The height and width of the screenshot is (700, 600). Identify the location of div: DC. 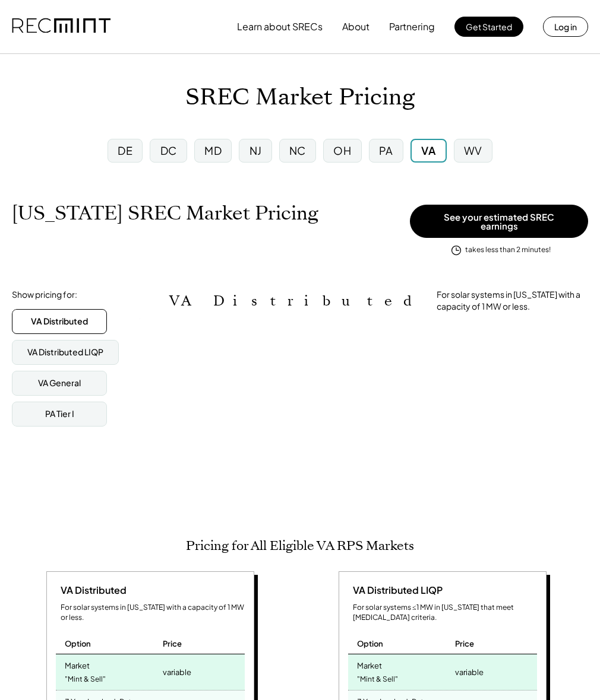
(169, 150).